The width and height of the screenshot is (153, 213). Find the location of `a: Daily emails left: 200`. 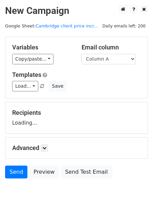

a: Daily emails left: 200 is located at coordinates (124, 26).